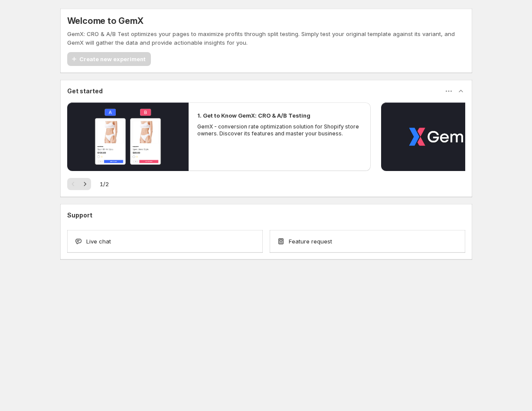  I want to click on h2: 1. Get to Know GemX: CRO & A/B Testing, so click(254, 116).